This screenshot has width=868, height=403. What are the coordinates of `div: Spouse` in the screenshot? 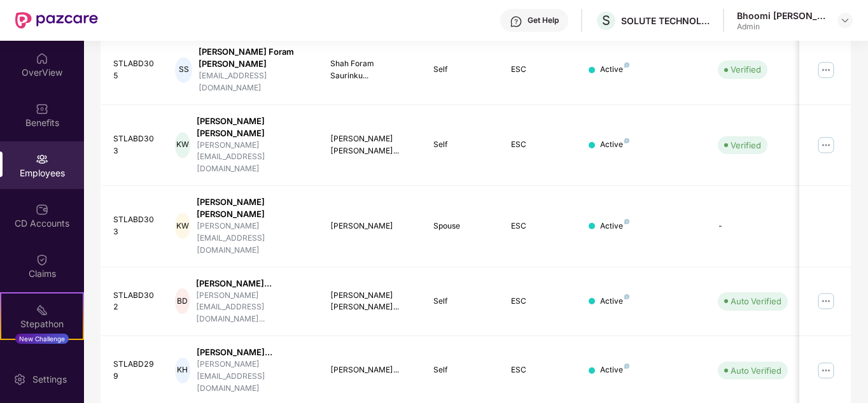 It's located at (462, 226).